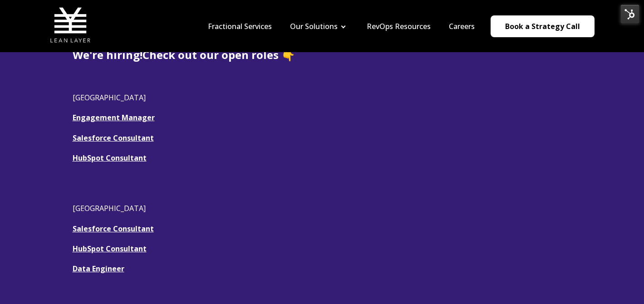 Image resolution: width=644 pixels, height=304 pixels. What do you see at coordinates (219, 55) in the screenshot?
I see `span: Check out our open roles 👇` at bounding box center [219, 55].